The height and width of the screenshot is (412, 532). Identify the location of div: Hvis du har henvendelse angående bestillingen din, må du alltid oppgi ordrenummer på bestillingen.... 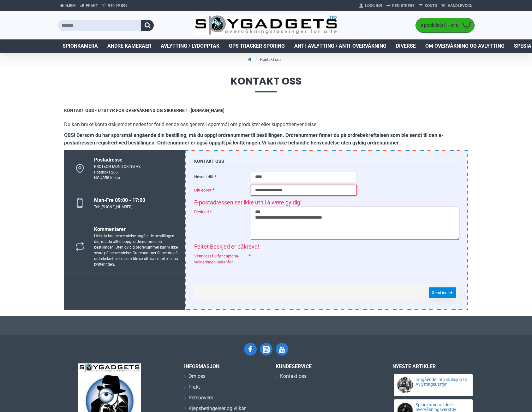
(137, 250).